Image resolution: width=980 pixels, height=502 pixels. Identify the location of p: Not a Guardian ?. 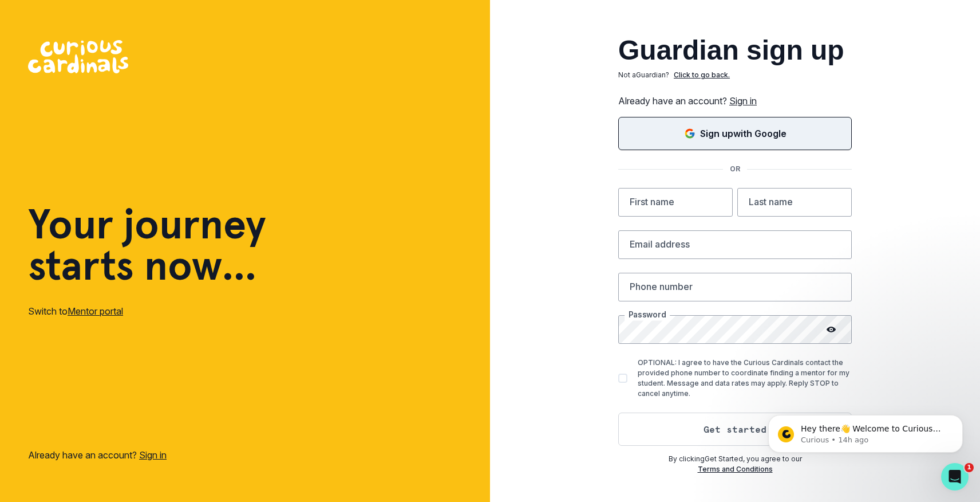
(643, 75).